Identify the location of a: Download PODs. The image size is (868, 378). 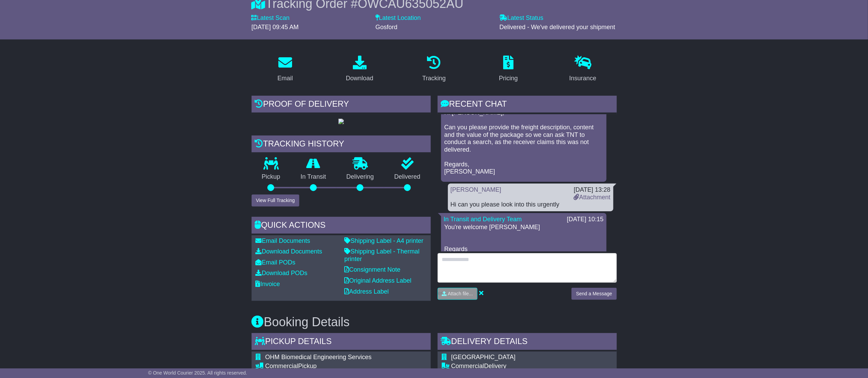
(282, 273).